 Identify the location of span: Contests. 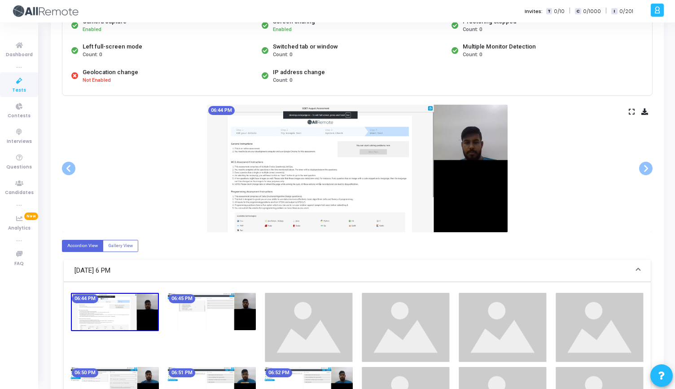
(19, 116).